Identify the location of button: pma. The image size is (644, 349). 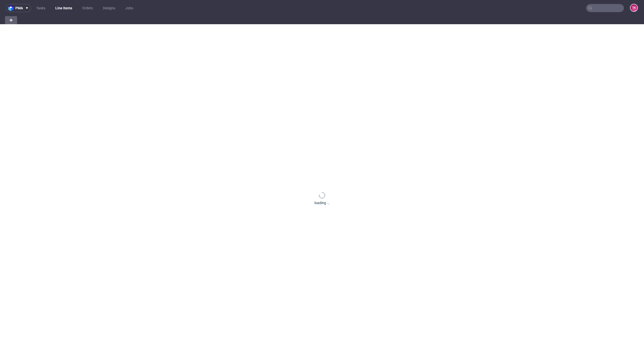
(19, 8).